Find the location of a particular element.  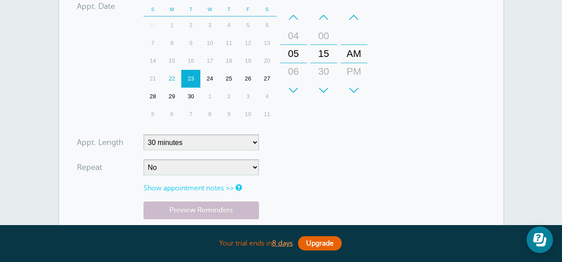

th: F is located at coordinates (248, 9).